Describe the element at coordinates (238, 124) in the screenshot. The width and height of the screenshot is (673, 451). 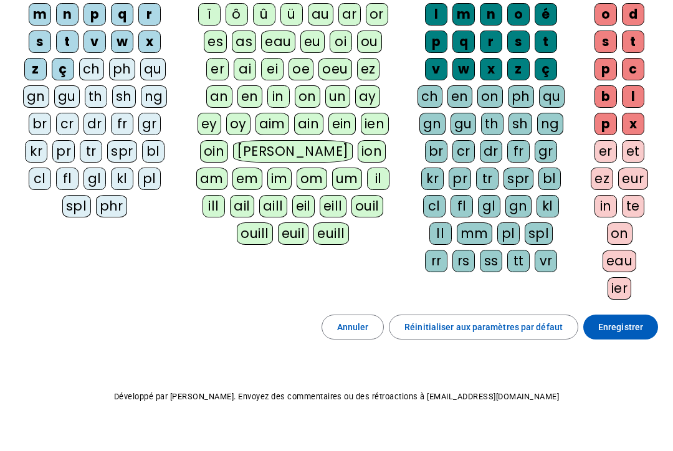
I see `div: oy` at that location.